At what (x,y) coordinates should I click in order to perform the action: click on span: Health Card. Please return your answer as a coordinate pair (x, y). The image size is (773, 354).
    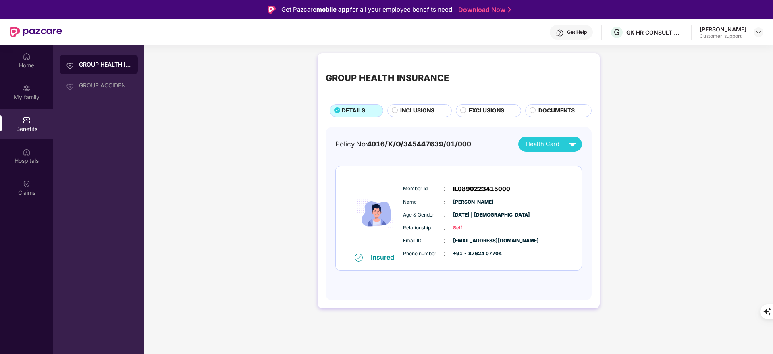
    Looking at the image, I should click on (542, 144).